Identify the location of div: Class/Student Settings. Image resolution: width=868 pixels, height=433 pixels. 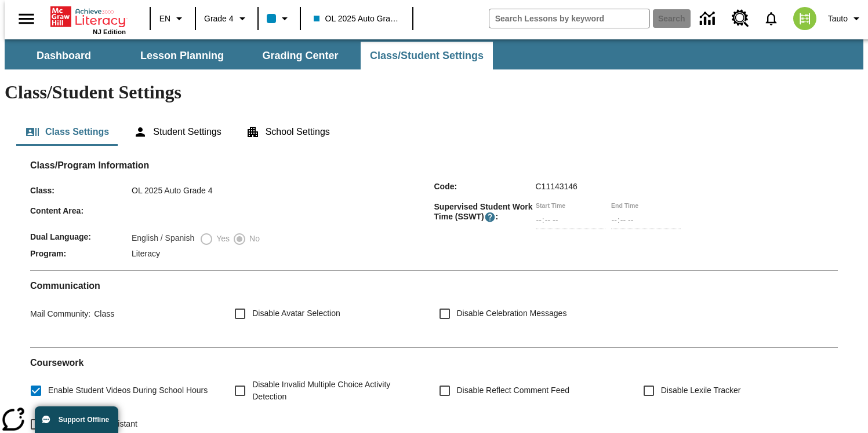
(433, 132).